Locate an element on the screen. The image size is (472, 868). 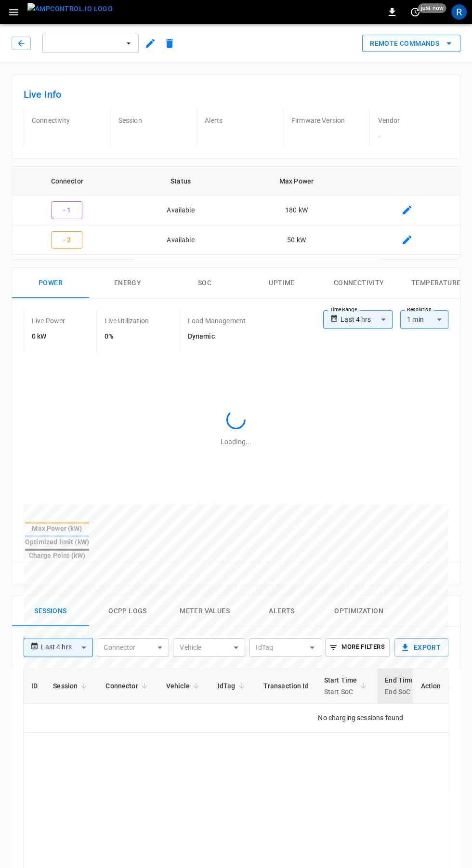
label: Time Range is located at coordinates (344, 310).